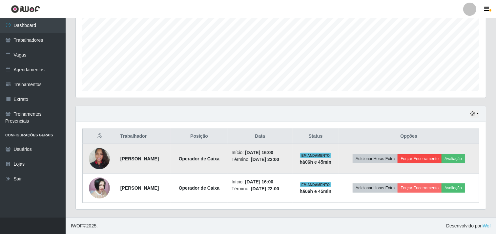  Describe the element at coordinates (315, 136) in the screenshot. I see `th: Status` at that location.